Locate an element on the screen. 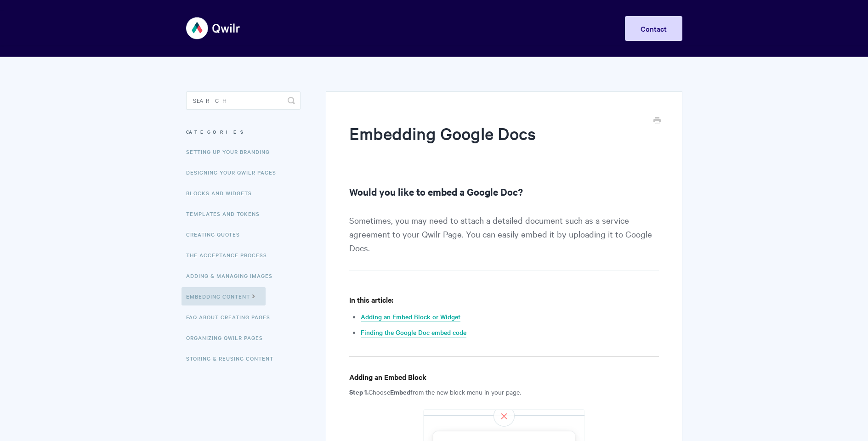  a: FAQ About Creating Pages is located at coordinates (232, 317).